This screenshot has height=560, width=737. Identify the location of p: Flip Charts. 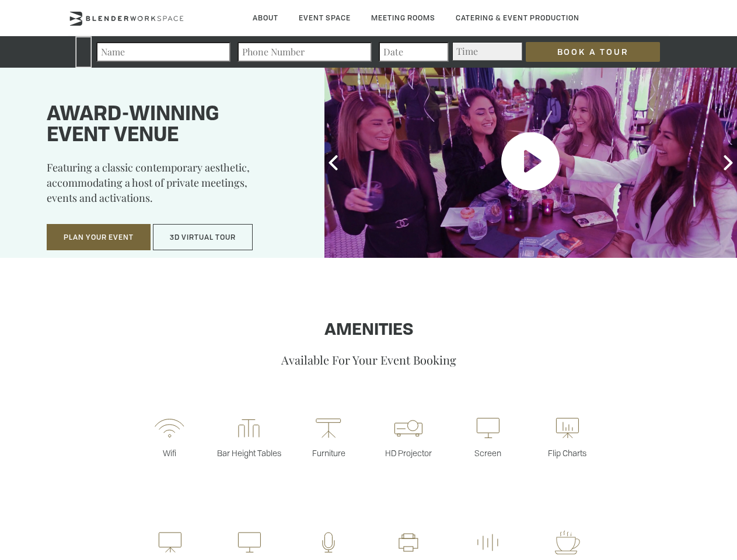
(567, 453).